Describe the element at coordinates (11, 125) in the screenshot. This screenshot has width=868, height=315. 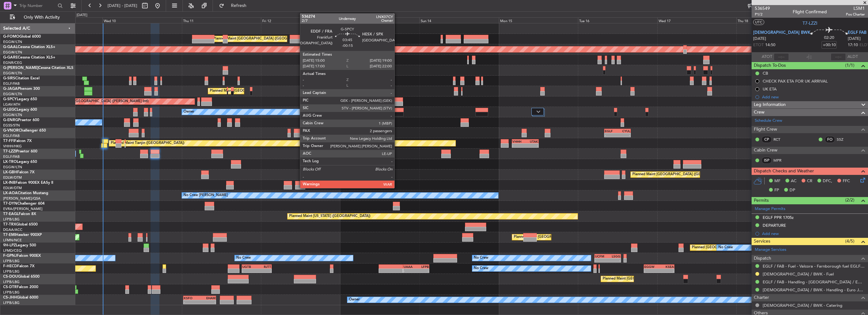
I see `a: EGSS/STN` at that location.